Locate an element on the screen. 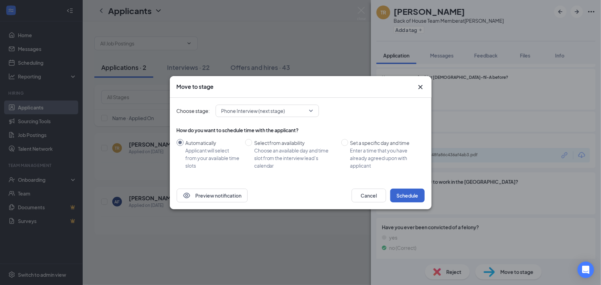  svg: Eye is located at coordinates (187, 196).